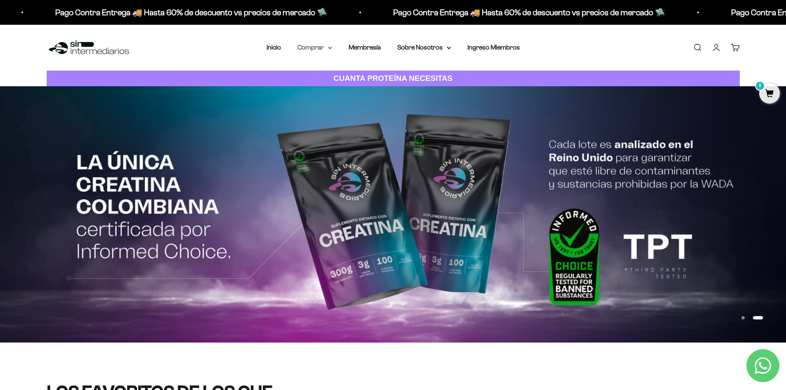 The image size is (786, 390). What do you see at coordinates (365, 47) in the screenshot?
I see `a: Membresía` at bounding box center [365, 47].